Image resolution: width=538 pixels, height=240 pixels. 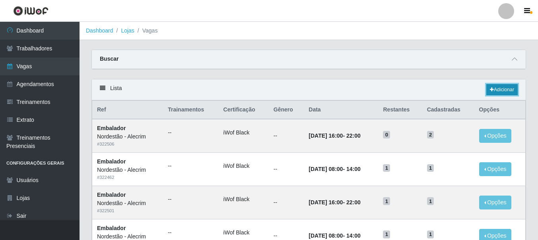 I want to click on img: CoreUI Logo, so click(x=31, y=11).